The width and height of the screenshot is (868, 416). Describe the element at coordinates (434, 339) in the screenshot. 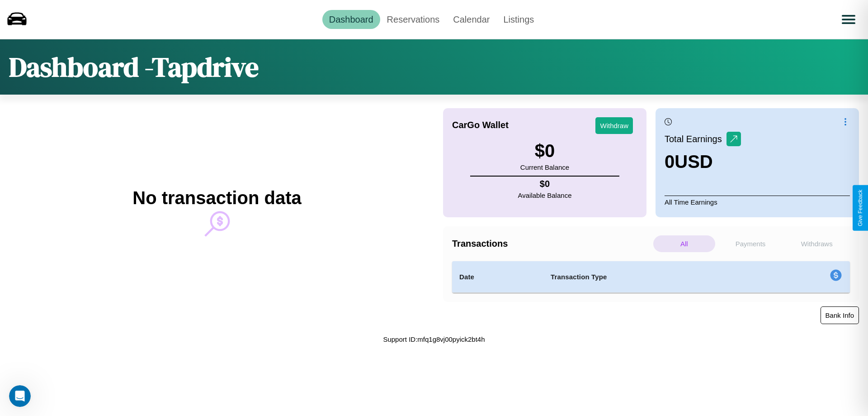

I see `p: Support ID: mfq1g8vj00pyick2bt4h` at that location.